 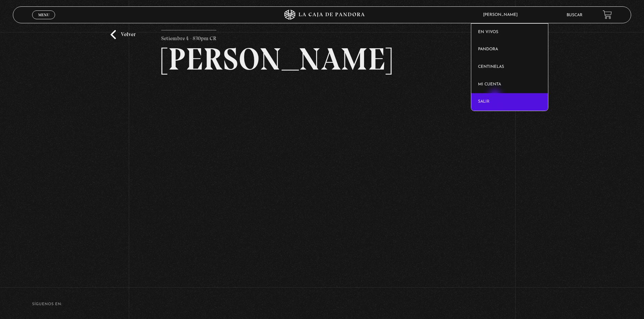 What do you see at coordinates (322, 304) in the screenshot?
I see `h4: SÍguenos en:` at bounding box center [322, 304].